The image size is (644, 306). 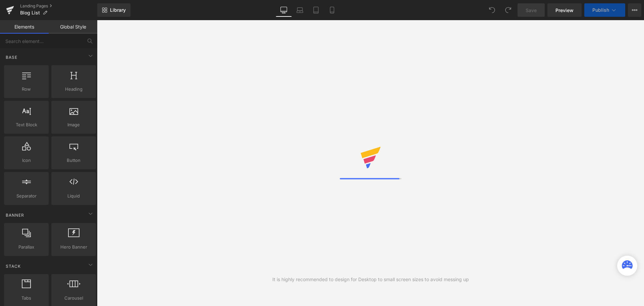 What do you see at coordinates (26, 247) in the screenshot?
I see `span: Parallax` at bounding box center [26, 247].